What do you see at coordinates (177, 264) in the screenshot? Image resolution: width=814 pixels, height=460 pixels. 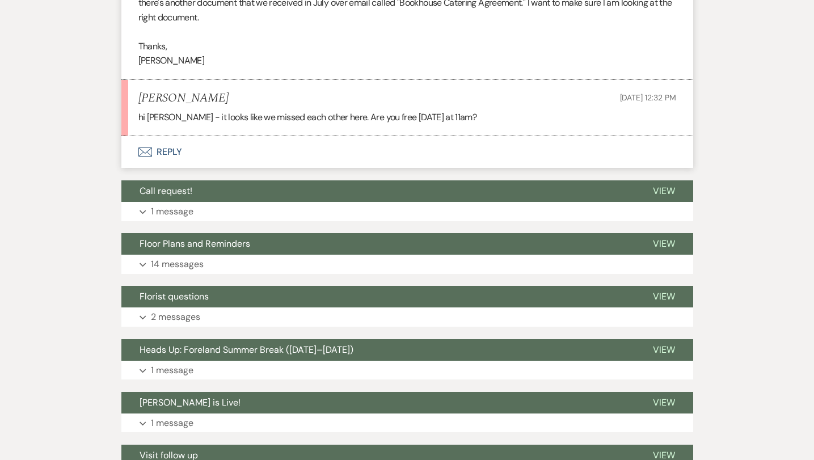 I see `p: 14 messages` at bounding box center [177, 264].